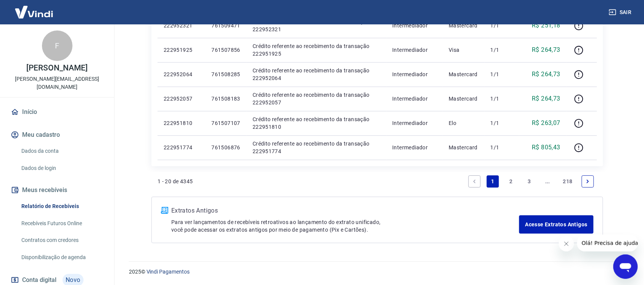  What do you see at coordinates (530, 181) in the screenshot?
I see `a: Page 3` at bounding box center [530, 181].